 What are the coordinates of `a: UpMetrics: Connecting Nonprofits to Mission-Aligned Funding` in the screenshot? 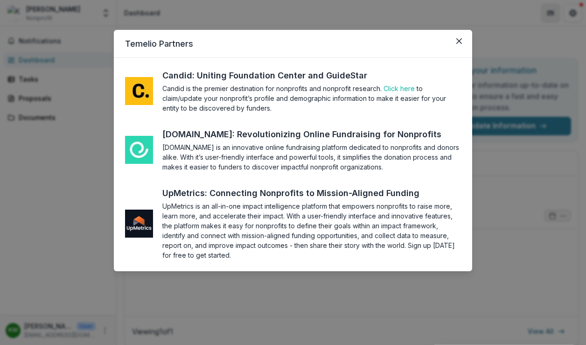 It's located at (300, 193).